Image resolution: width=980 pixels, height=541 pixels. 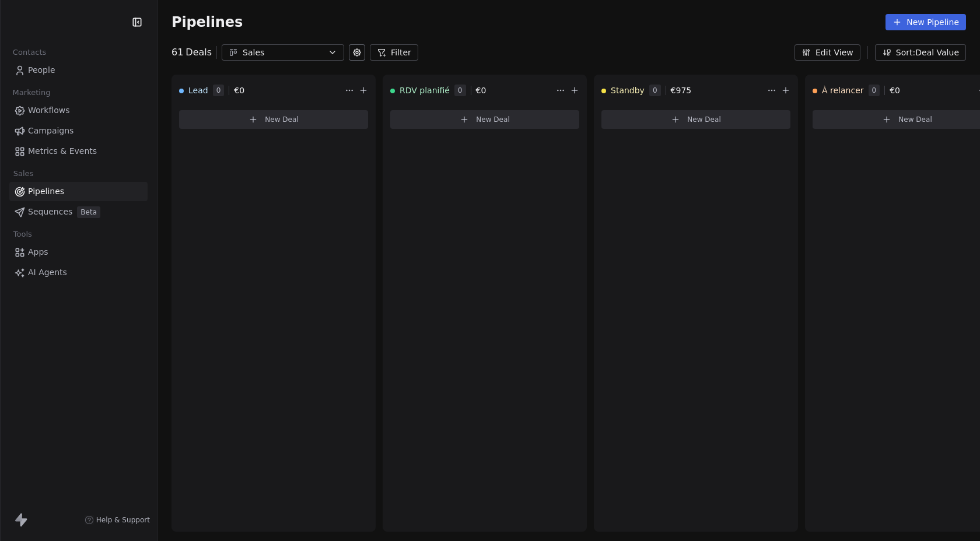 I want to click on span: Campaigns, so click(x=51, y=130).